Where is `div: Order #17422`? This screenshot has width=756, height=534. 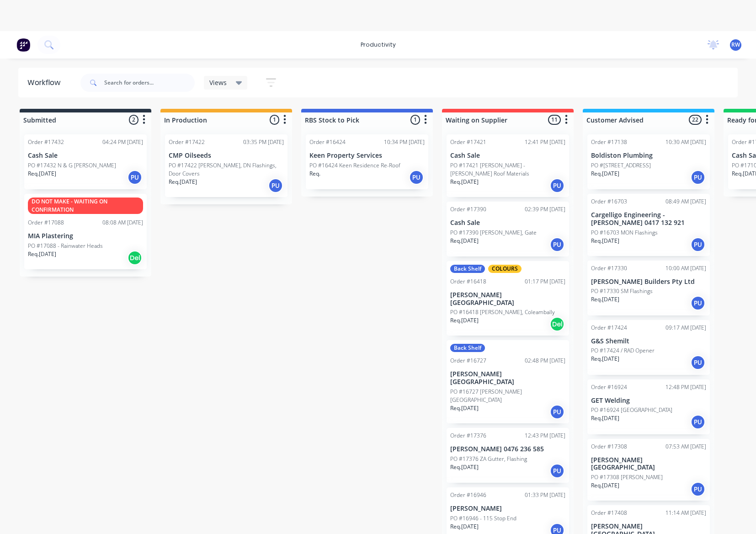
div: Order #17422 is located at coordinates (186, 142).